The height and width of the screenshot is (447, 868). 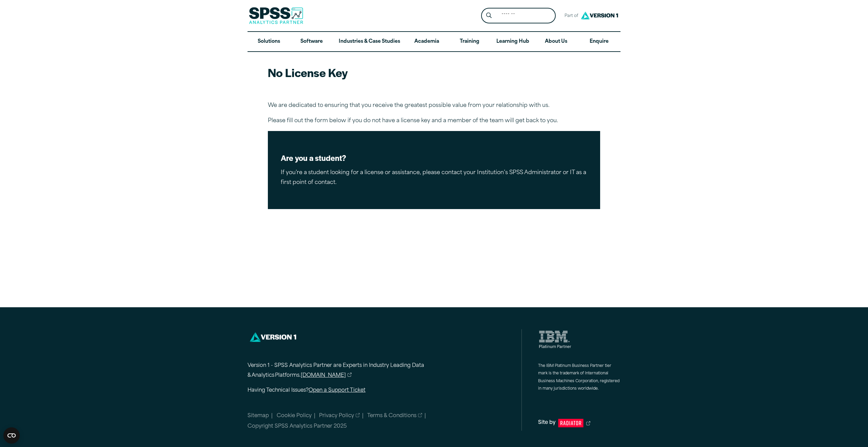 What do you see at coordinates (513, 42) in the screenshot?
I see `a: Learning Hub` at bounding box center [513, 42].